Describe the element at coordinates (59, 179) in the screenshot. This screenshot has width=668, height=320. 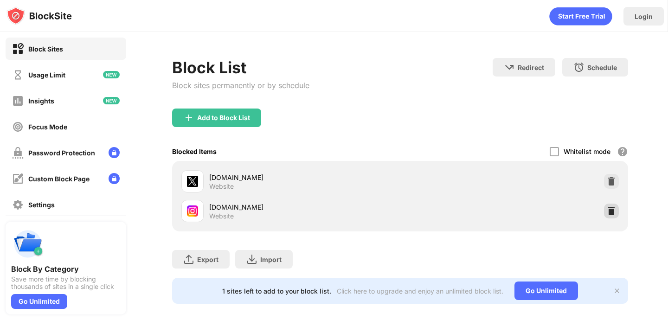
I see `div: Custom Block Page` at that location.